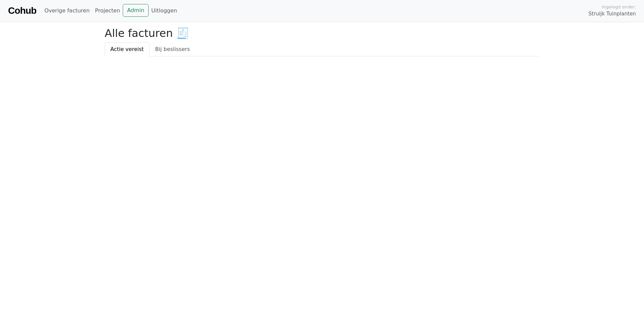 The height and width of the screenshot is (317, 644). Describe the element at coordinates (136, 10) in the screenshot. I see `a: Admin` at that location.